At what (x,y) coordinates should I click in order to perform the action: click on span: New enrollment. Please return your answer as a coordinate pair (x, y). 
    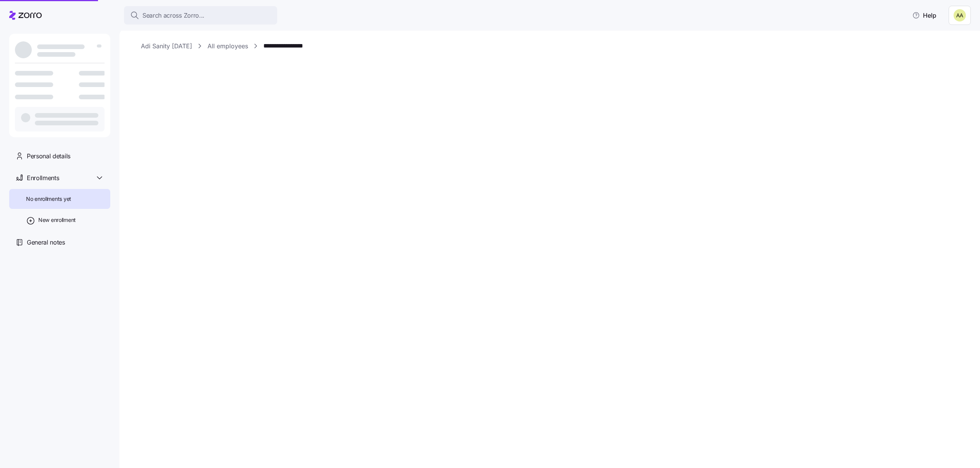
    Looking at the image, I should click on (57, 220).